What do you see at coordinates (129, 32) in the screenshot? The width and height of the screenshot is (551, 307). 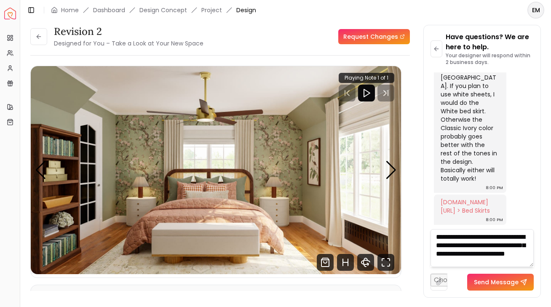 I see `h3: Revision 2` at bounding box center [129, 32].